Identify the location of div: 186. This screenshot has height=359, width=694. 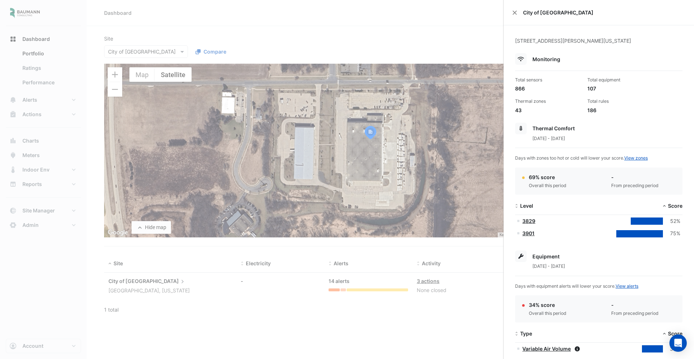
(621, 110).